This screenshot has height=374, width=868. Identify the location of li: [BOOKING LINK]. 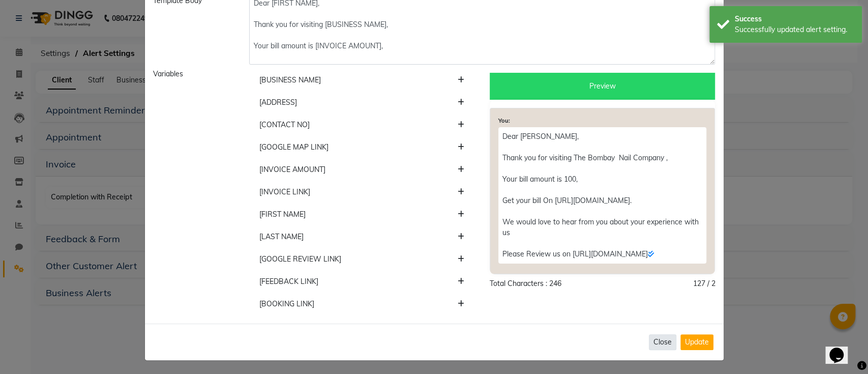
(362, 304).